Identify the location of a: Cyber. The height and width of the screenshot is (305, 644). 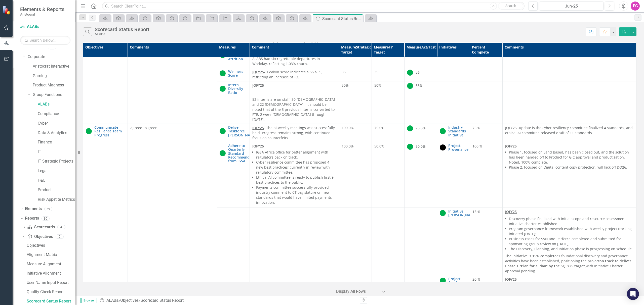
(57, 123).